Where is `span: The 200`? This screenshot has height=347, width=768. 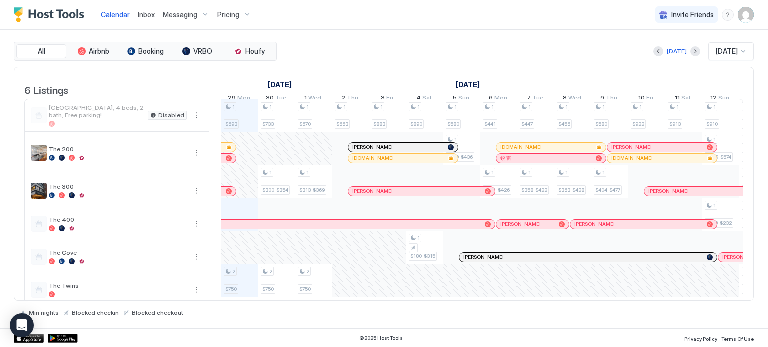
span: The 200 is located at coordinates (118, 149).